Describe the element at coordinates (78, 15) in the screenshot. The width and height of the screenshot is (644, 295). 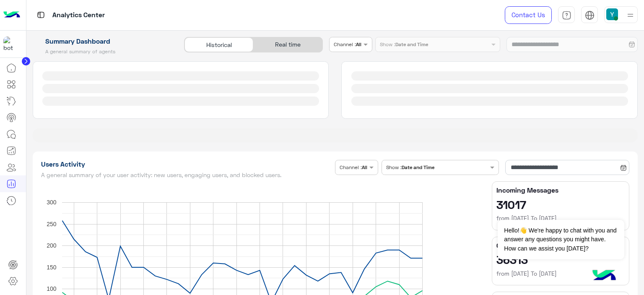
I see `p: Analytics Center` at that location.